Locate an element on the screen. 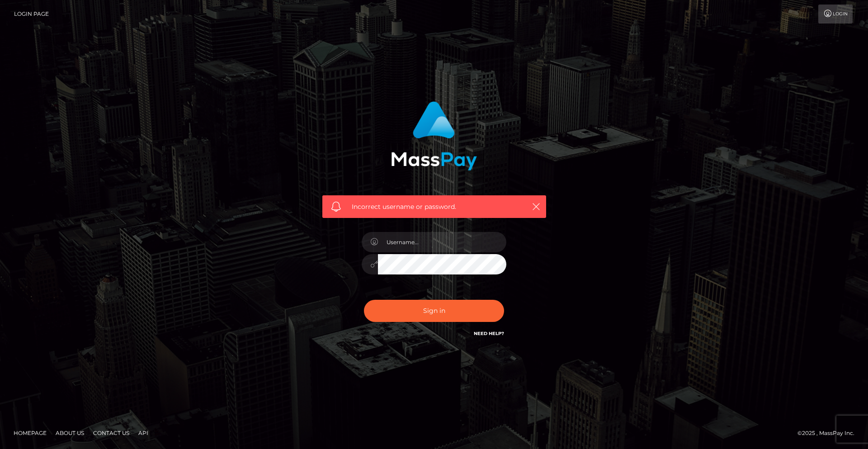 This screenshot has height=449, width=868. img: MassPay Login is located at coordinates (434, 136).